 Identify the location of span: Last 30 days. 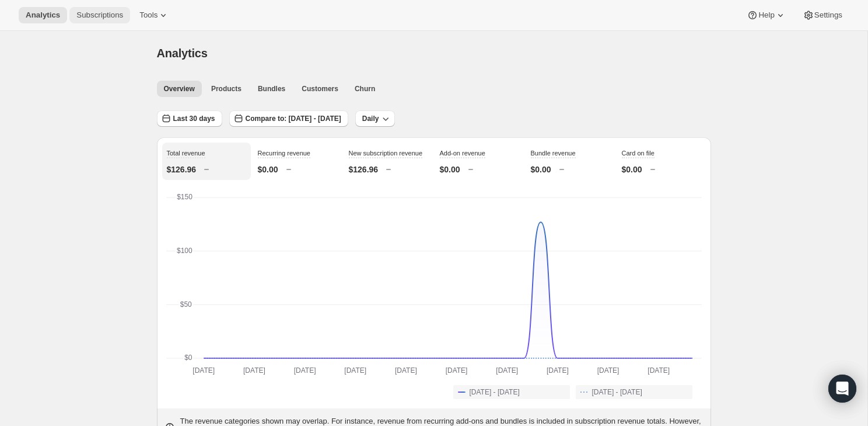
(194, 119).